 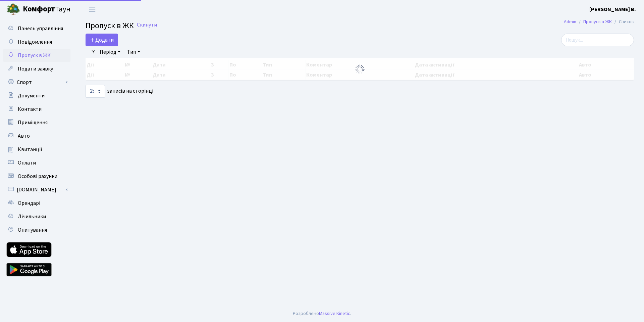 What do you see at coordinates (35, 69) in the screenshot?
I see `span: Подати заявку` at bounding box center [35, 69].